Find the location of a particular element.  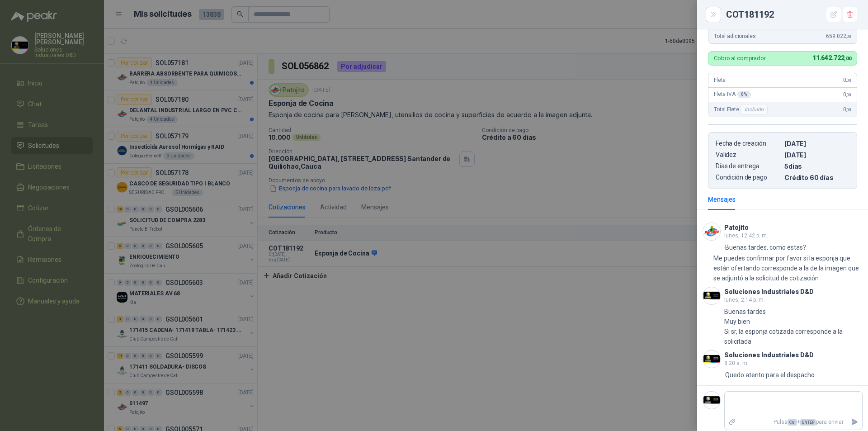

span: 8:20 a. m. is located at coordinates (737, 363).